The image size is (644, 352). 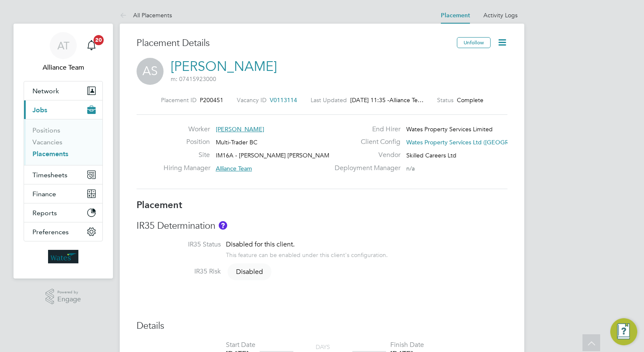 What do you see at coordinates (445, 100) in the screenshot?
I see `label: Status` at bounding box center [445, 100].